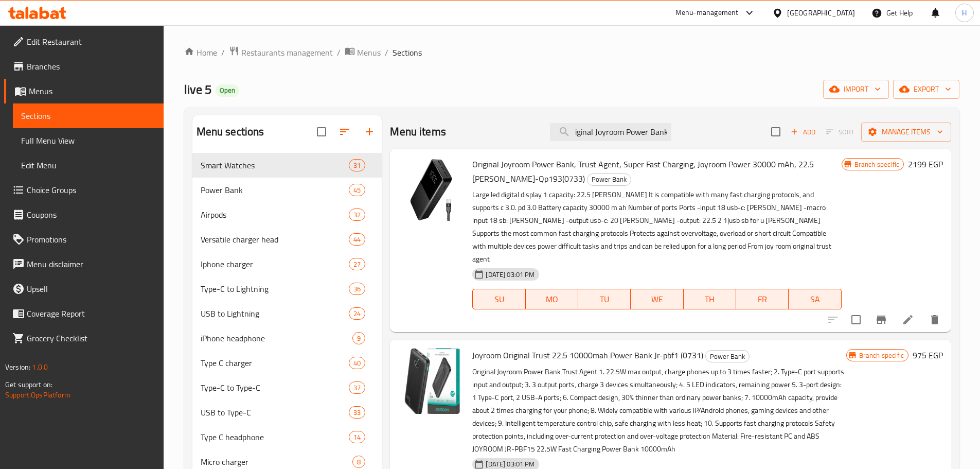 The width and height of the screenshot is (980, 469). I want to click on a: Edit Restaurant, so click(84, 41).